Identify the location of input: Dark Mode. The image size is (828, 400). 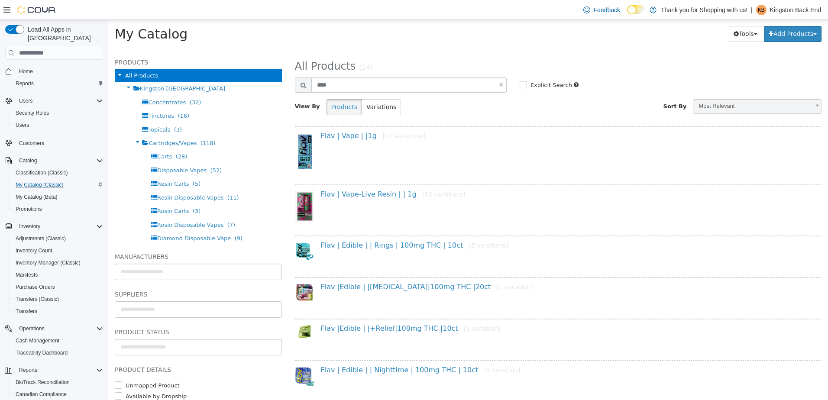
(636, 10).